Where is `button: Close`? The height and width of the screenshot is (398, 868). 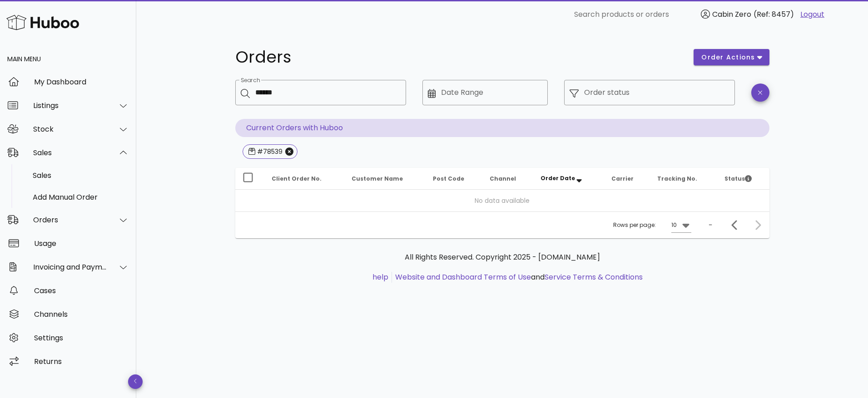 button: Close is located at coordinates (289, 152).